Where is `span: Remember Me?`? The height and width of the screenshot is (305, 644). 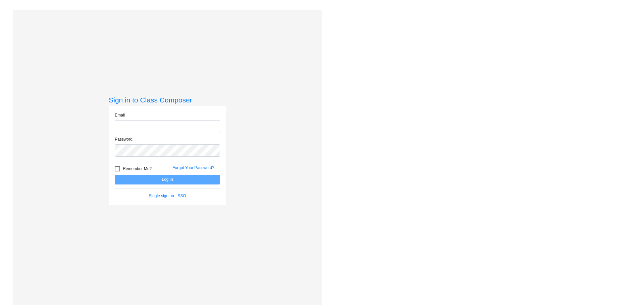
span: Remember Me? is located at coordinates (137, 169).